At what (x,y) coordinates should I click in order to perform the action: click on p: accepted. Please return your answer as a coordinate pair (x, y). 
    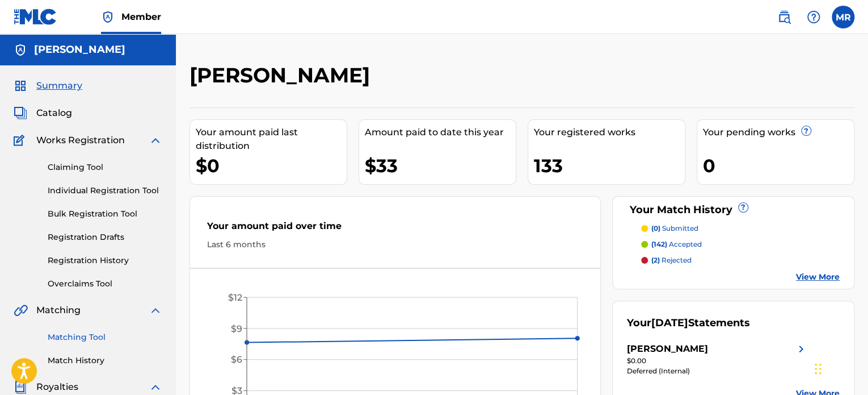
    Looking at the image, I should click on (676, 244).